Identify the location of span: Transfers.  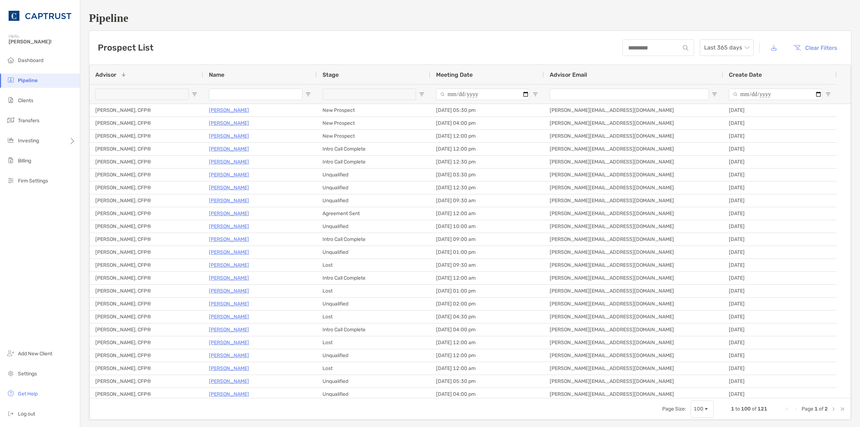
(29, 120).